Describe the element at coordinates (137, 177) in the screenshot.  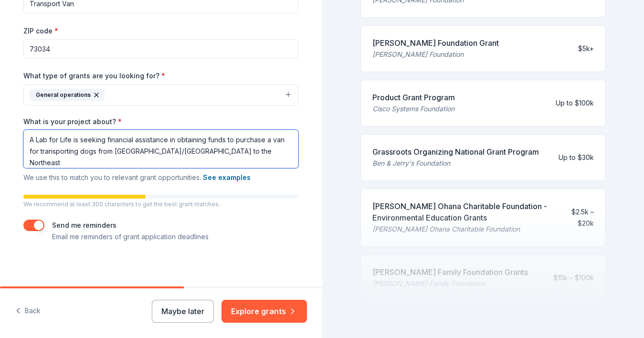
I see `span: We use this to match you to relevant grant opportunities.` at that location.